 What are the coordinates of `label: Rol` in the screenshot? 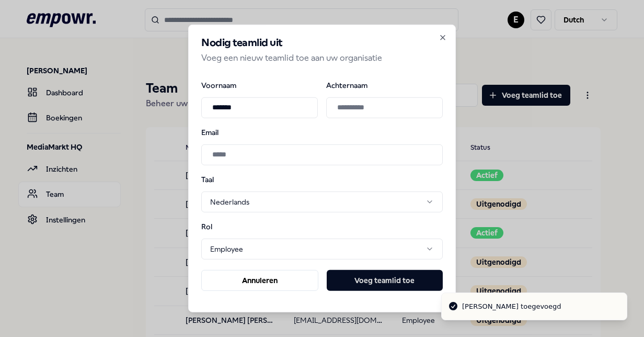 It's located at (228, 227).